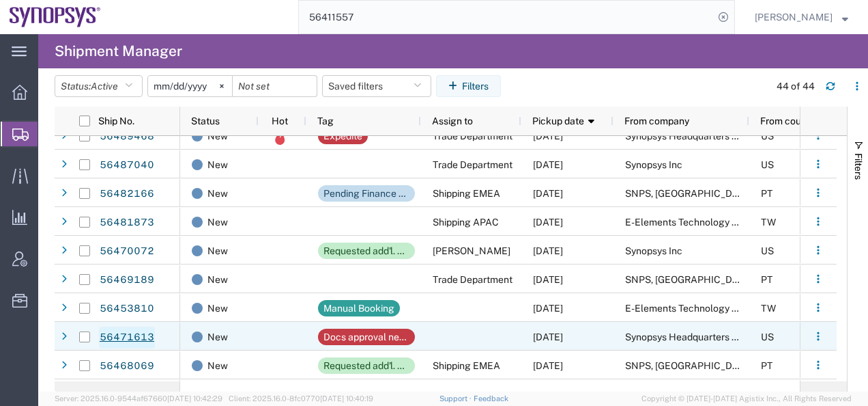  What do you see at coordinates (453, 121) in the screenshot?
I see `span: Assign to` at bounding box center [453, 121].